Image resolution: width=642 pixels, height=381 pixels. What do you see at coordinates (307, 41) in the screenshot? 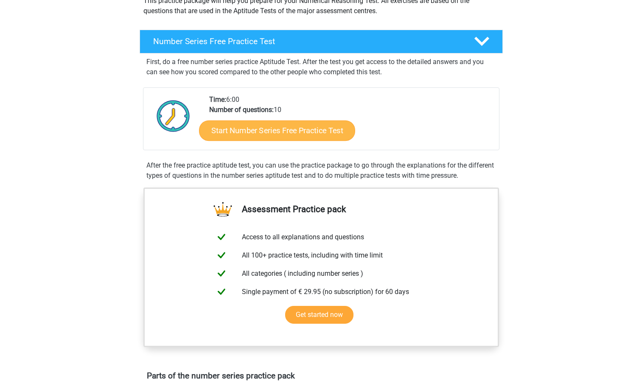
I see `h4: Number Series Free Practice Test` at bounding box center [307, 41].